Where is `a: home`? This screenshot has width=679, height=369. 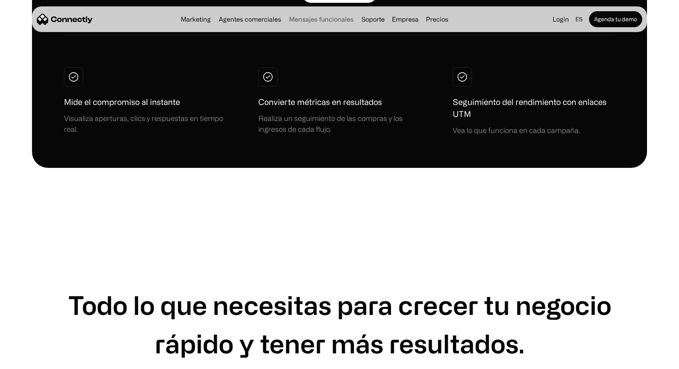
a: home is located at coordinates (65, 19).